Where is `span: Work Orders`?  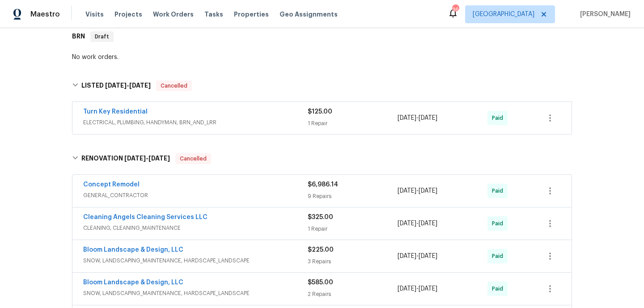 span: Work Orders is located at coordinates (173, 14).